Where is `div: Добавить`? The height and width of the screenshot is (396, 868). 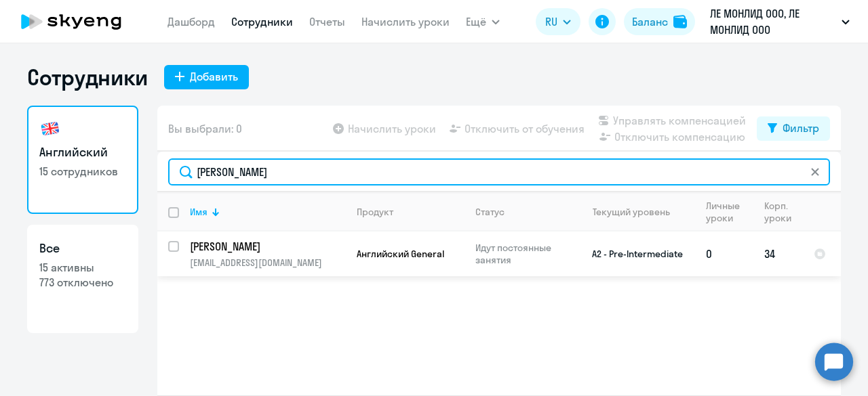
div: Добавить is located at coordinates (214, 77).